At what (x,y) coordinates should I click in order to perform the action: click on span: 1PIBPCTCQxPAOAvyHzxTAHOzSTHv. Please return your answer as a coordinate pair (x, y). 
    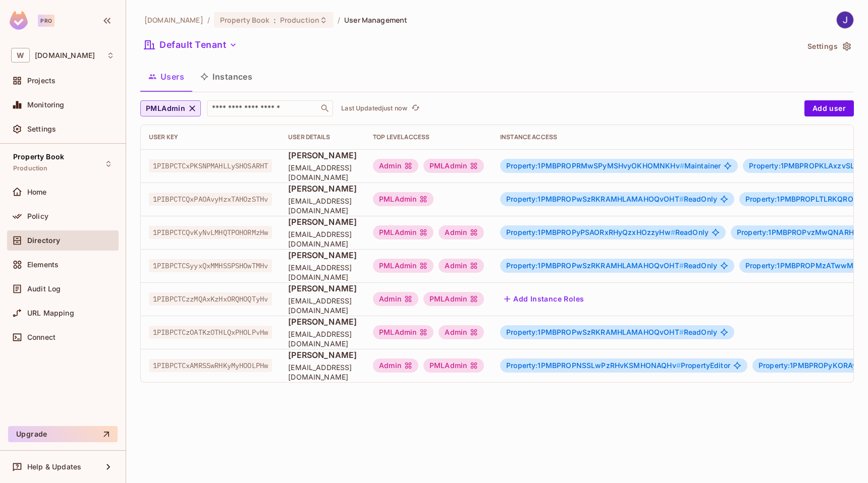
    Looking at the image, I should click on (210, 199).